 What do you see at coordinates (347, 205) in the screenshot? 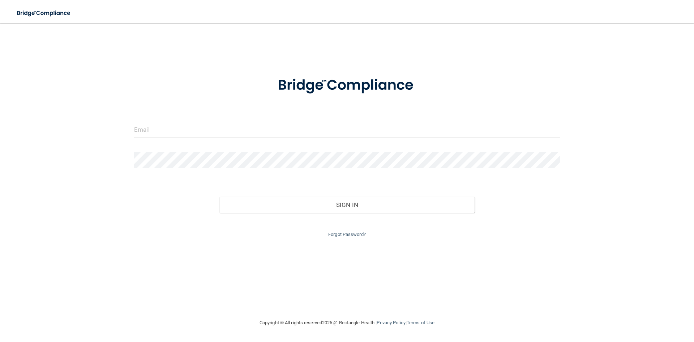
I see `button: Sign In` at bounding box center [347, 205].